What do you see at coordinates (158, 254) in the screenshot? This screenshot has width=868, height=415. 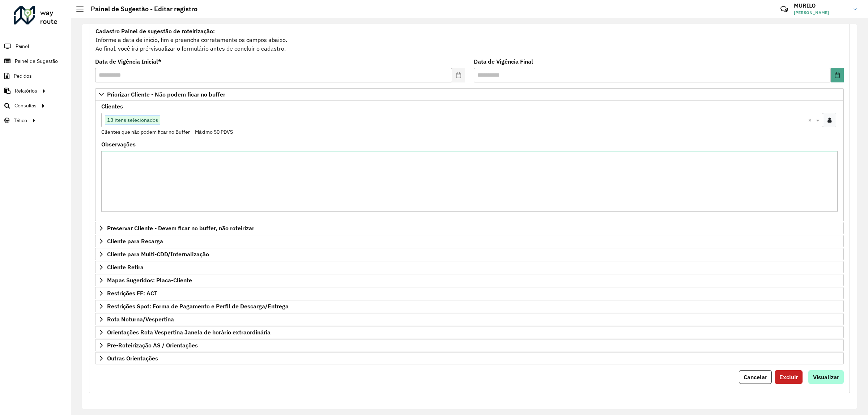 I see `span: Cliente para Multi-CDD/Internalização` at bounding box center [158, 254].